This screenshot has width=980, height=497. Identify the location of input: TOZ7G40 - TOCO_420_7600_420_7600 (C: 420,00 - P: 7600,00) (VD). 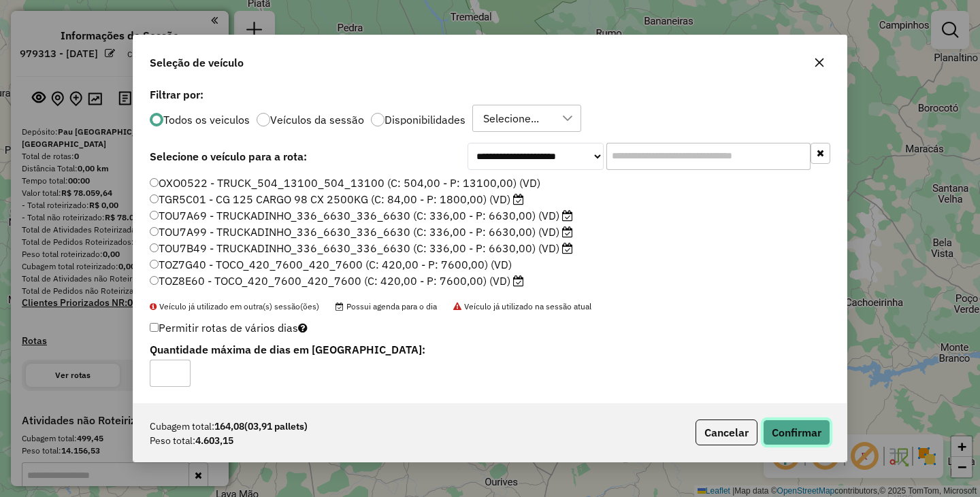
(154, 264).